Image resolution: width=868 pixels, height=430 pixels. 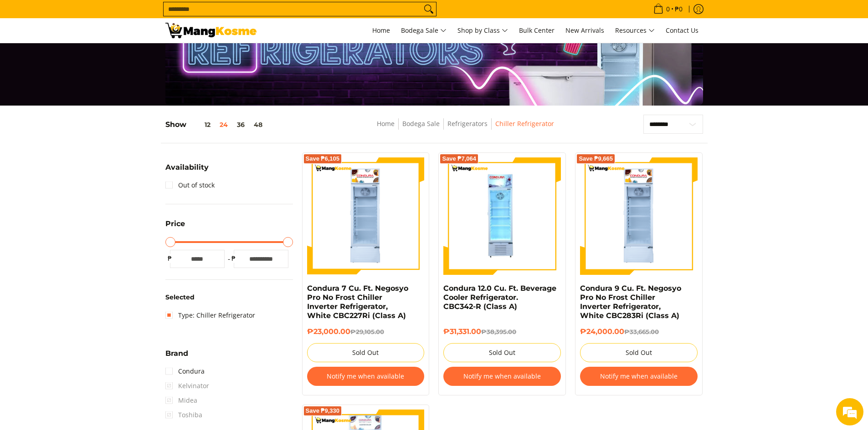 What do you see at coordinates (584, 31) in the screenshot?
I see `a: New Arrivals` at bounding box center [584, 31].